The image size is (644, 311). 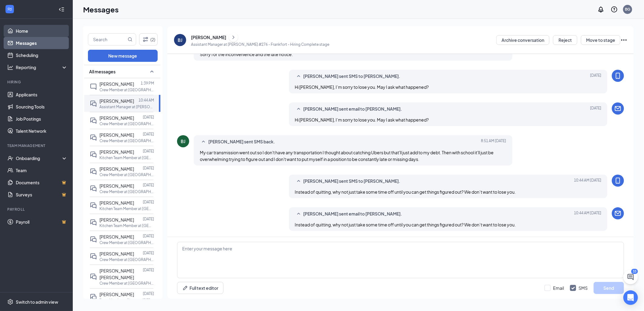 I want to click on a: Sourcing Tools, so click(x=41, y=107).